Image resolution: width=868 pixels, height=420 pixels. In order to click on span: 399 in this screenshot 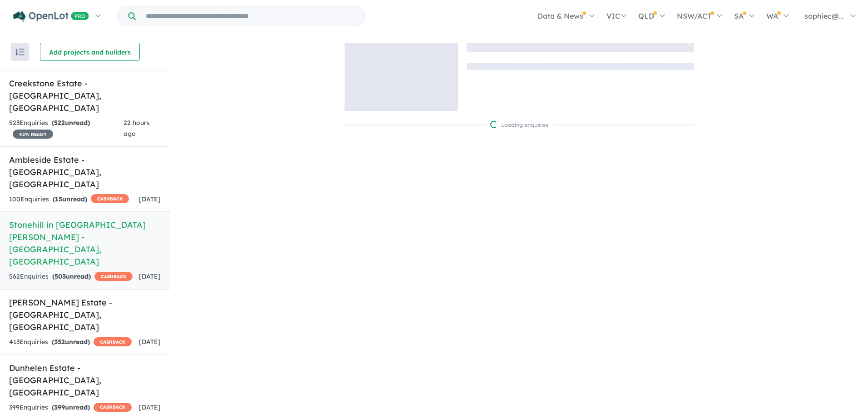, I will do `click(59, 407)`.